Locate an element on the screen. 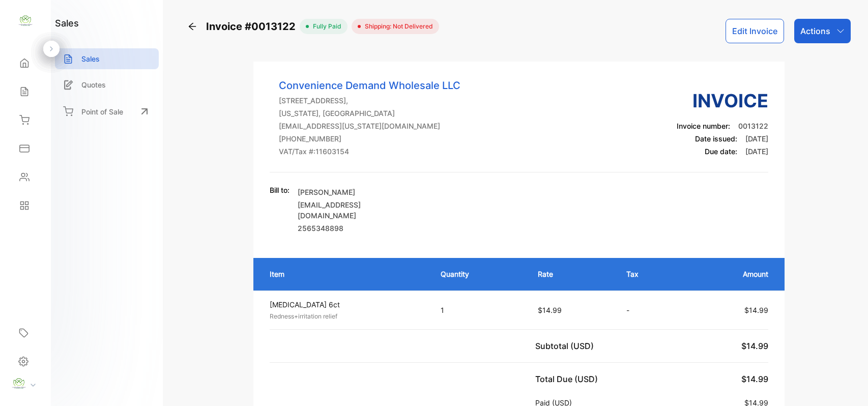 This screenshot has width=868, height=406. p: Point of Sale is located at coordinates (102, 112).